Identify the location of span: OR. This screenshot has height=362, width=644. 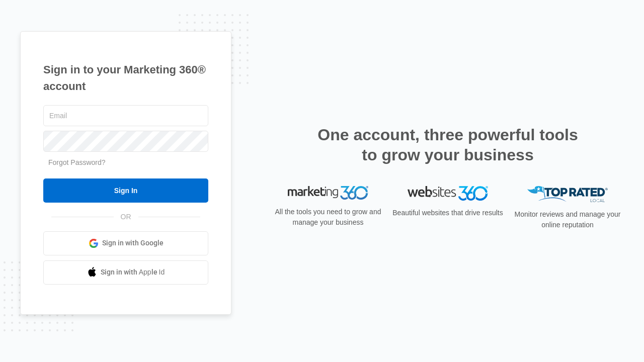
(126, 217).